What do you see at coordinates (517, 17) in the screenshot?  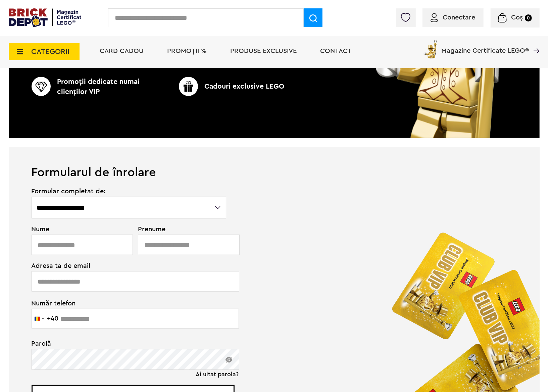 I see `span: Coș` at bounding box center [517, 17].